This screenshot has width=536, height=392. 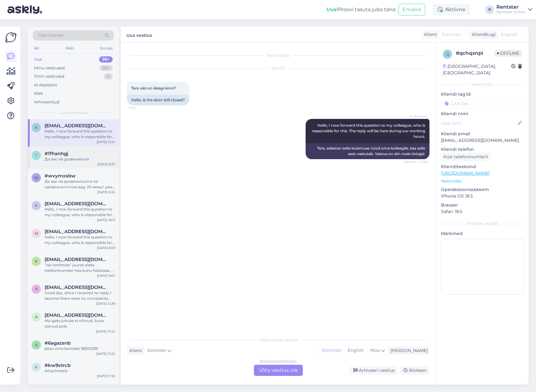 What do you see at coordinates (361, 10) in the screenshot?
I see `div: Proovi tasuta juba täna:` at bounding box center [361, 10].